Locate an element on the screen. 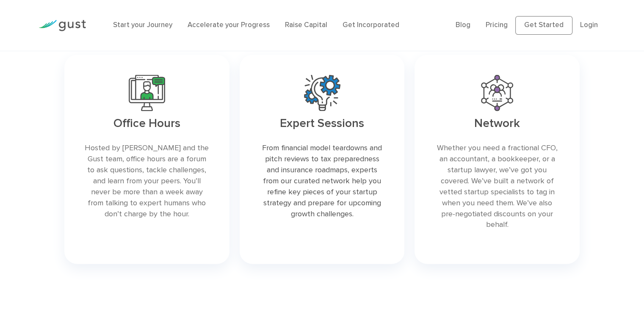 The image size is (644, 309). a: Accelerate your Progress is located at coordinates (229, 25).